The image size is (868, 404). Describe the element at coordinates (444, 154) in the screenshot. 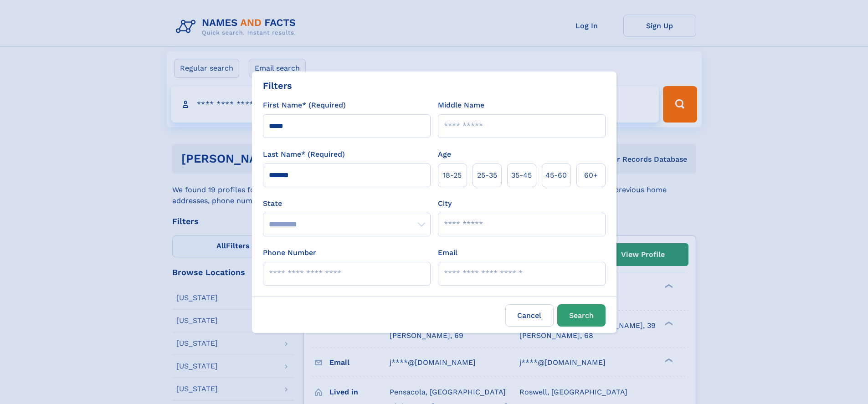

I see `label: Age` at that location.